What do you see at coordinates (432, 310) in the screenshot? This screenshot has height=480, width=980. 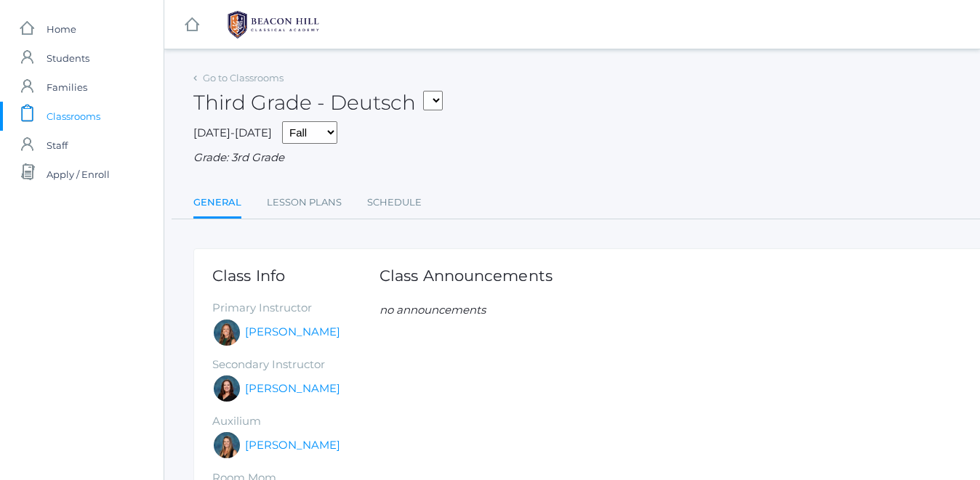 I see `em: no announcements` at bounding box center [432, 310].